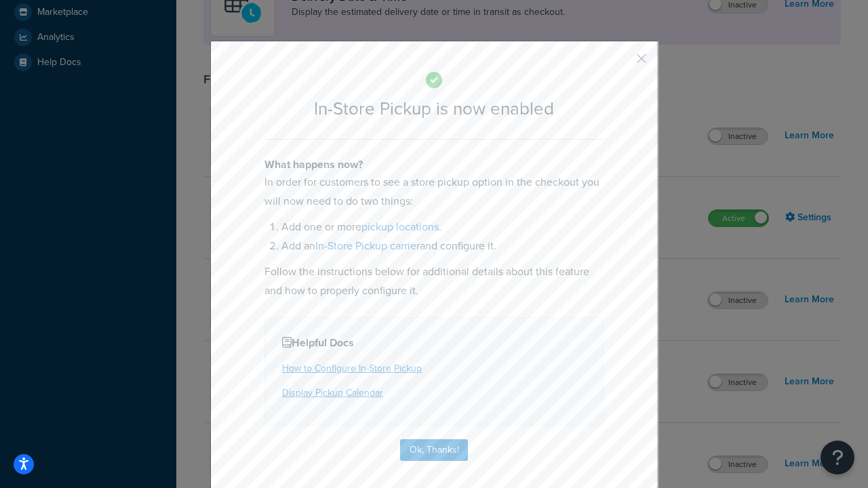 This screenshot has height=488, width=868. I want to click on h4: What happens now?, so click(434, 165).